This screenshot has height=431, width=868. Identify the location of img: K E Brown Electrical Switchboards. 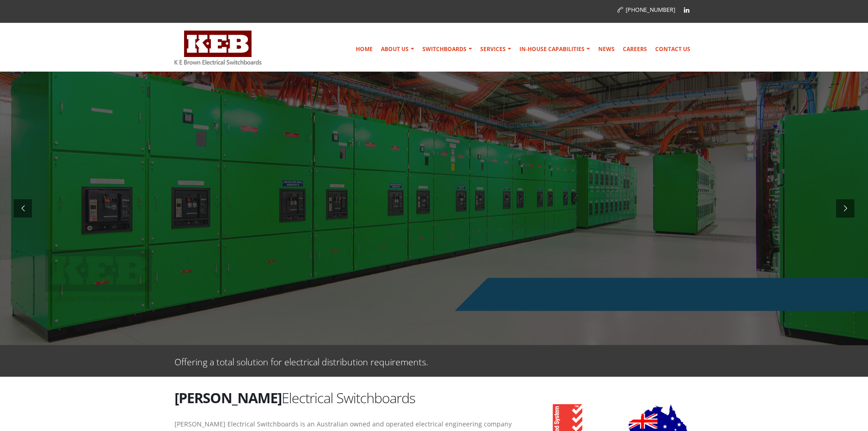
(218, 47).